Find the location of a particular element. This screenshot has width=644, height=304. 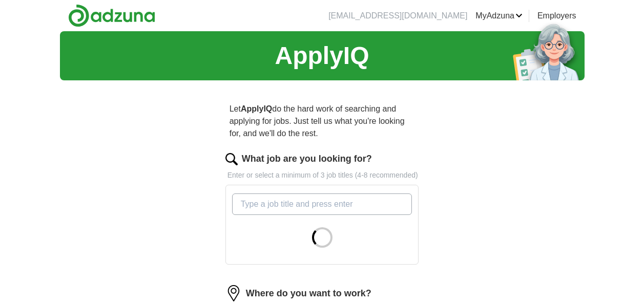

input: Type a job title and press enter is located at coordinates (322, 204).